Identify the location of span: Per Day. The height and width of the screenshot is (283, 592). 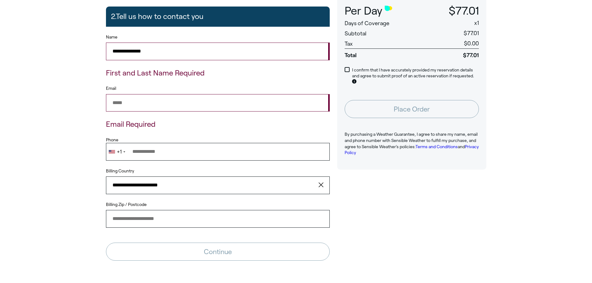
(364, 11).